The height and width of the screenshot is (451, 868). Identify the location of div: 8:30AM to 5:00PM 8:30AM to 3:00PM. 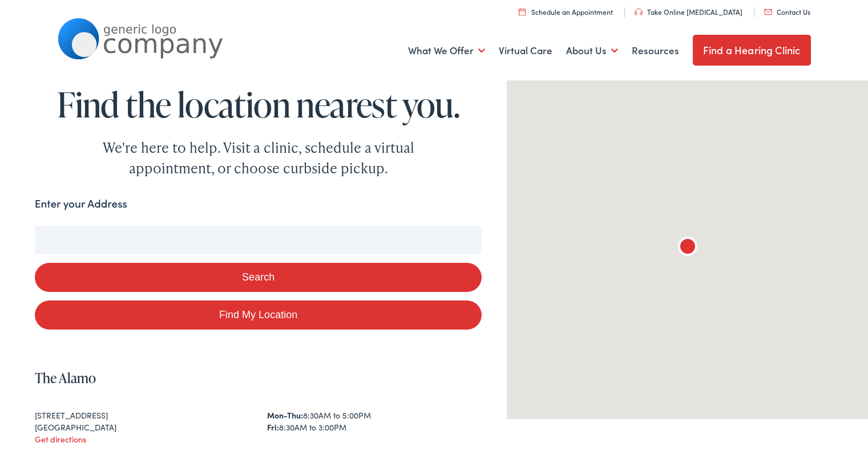
(375, 421).